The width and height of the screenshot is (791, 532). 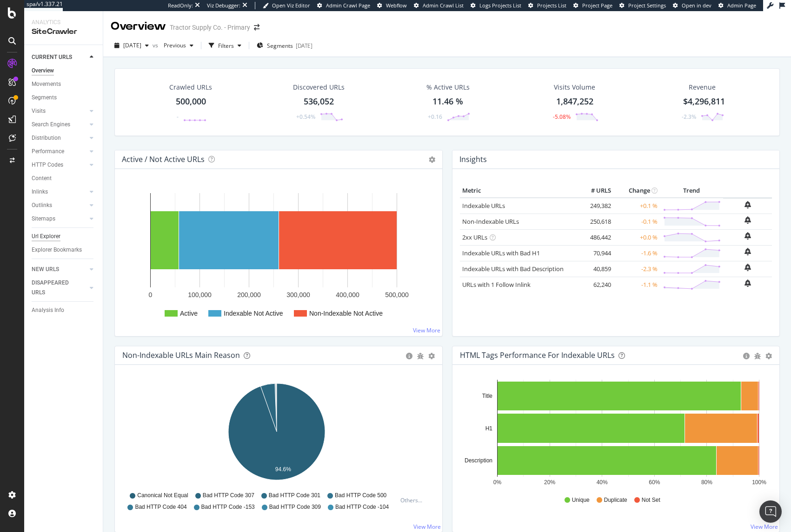 I want to click on span: Bad HTTP Code 309, so click(x=295, y=507).